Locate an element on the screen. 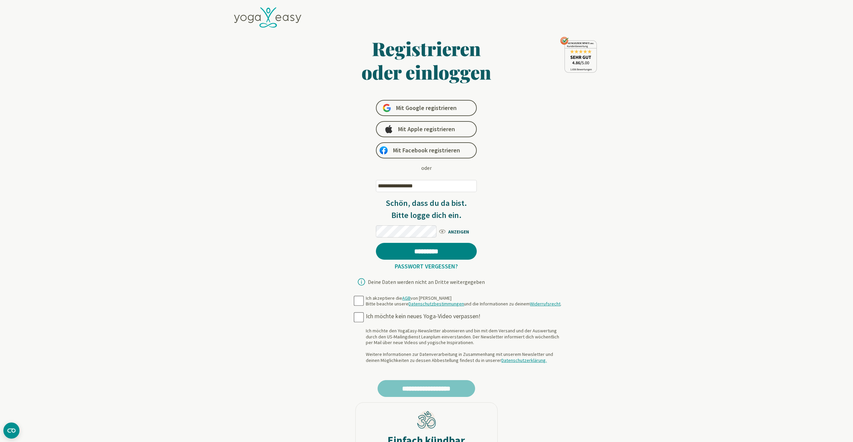 This screenshot has height=442, width=853. div: Ich möchte den YogaEasy-Newsletter abonnieren und bin mit dem Versand und der Auswertung durch de... is located at coordinates (465, 345).